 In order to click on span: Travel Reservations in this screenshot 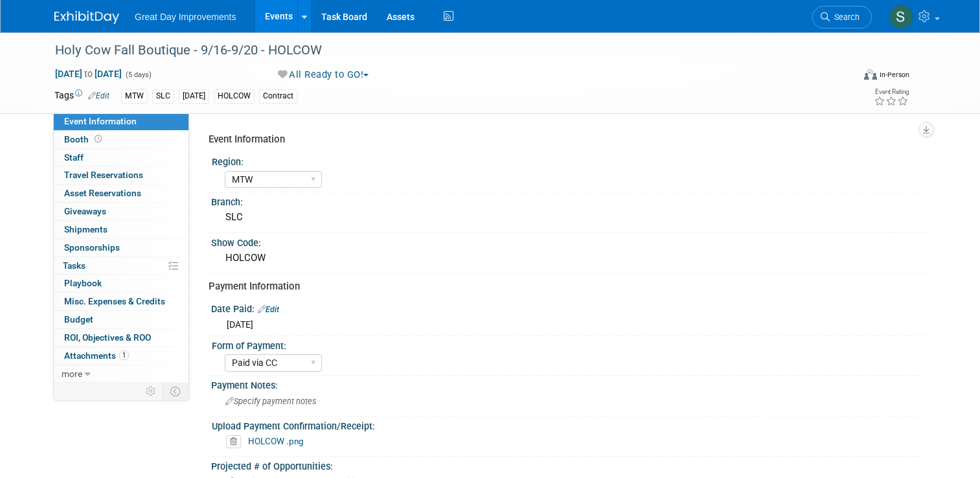, I will do `click(104, 175)`.